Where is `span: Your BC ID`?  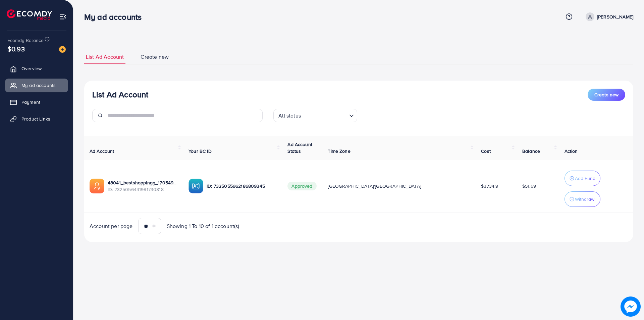
span: Your BC ID is located at coordinates (200, 151).